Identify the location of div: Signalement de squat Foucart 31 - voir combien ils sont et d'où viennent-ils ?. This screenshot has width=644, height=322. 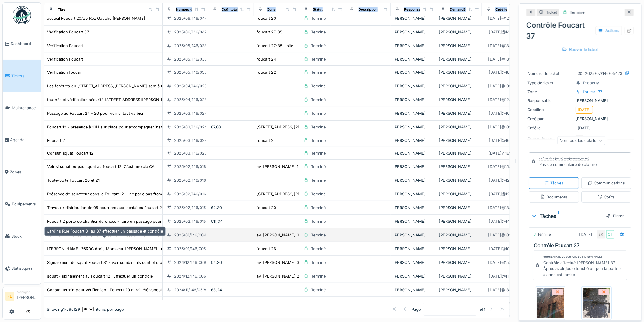
(119, 263).